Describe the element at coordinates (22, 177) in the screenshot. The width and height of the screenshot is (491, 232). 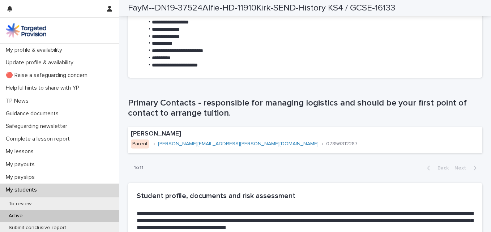
I see `p: My payslips` at that location.